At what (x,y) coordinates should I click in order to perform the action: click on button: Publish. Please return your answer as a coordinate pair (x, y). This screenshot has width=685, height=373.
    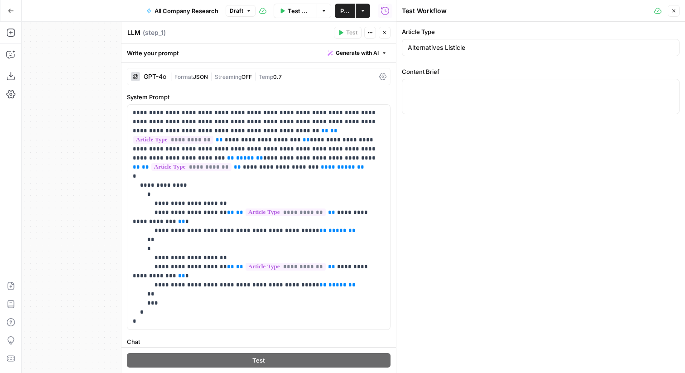
    Looking at the image, I should click on (345, 11).